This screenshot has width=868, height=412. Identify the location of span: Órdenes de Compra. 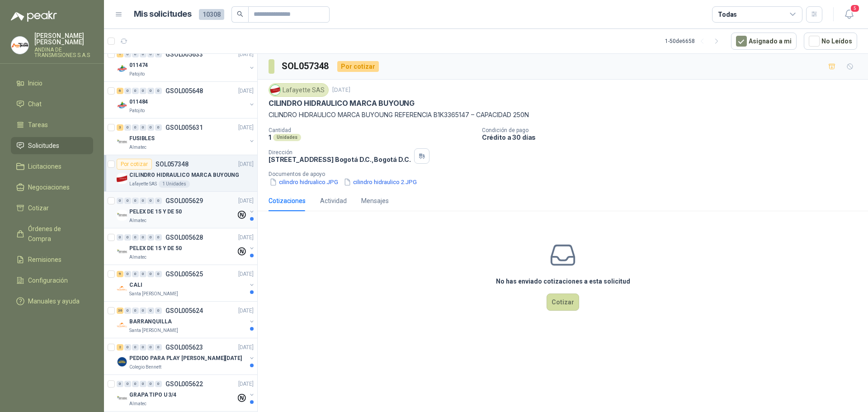
(56, 234).